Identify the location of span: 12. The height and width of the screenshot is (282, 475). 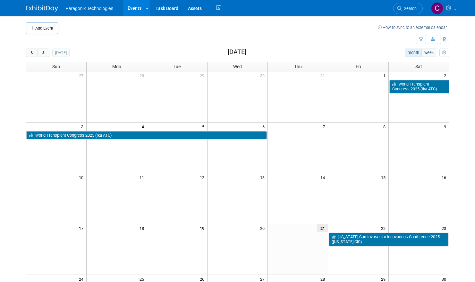
(203, 177).